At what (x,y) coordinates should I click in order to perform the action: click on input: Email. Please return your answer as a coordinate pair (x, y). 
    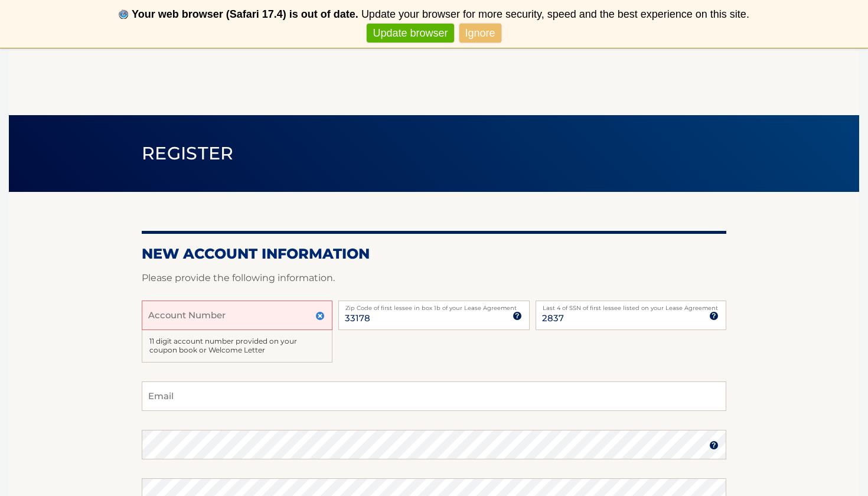
    Looking at the image, I should click on (434, 396).